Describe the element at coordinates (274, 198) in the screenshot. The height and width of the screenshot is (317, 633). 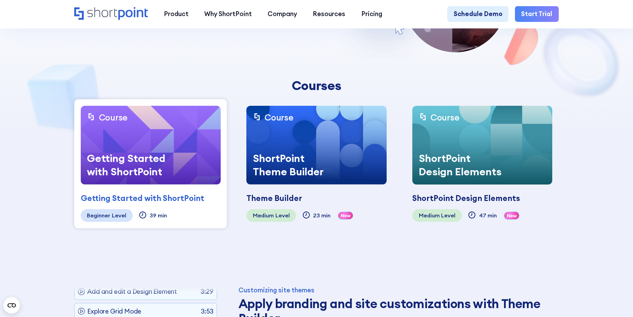
I see `div: Theme Builder` at that location.